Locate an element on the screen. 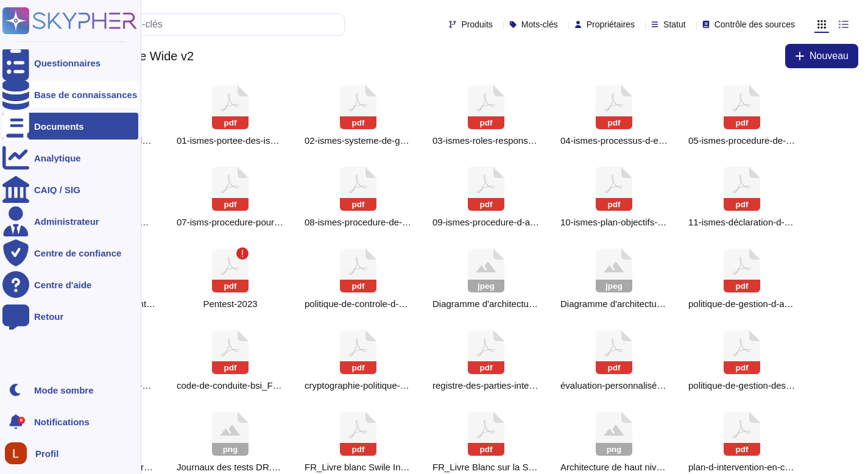  font: Mots-clés is located at coordinates (540, 24).